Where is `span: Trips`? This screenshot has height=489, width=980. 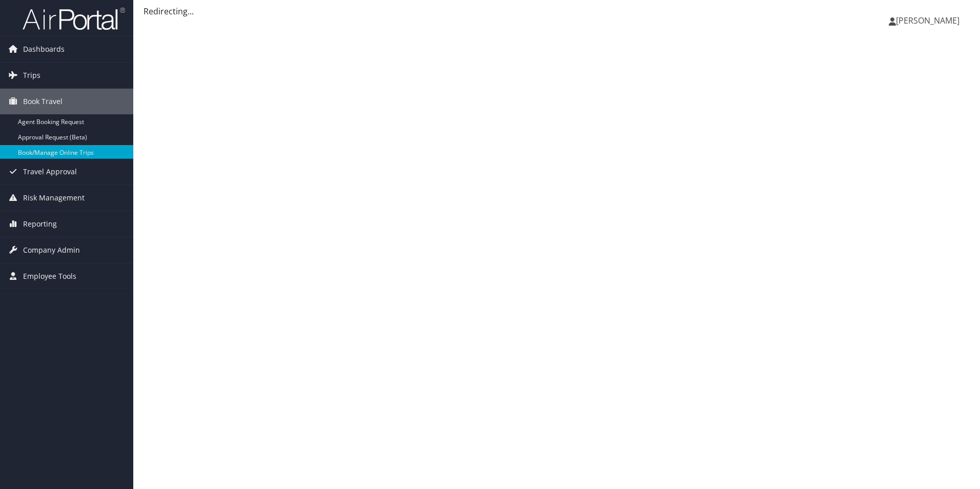 span: Trips is located at coordinates (31, 75).